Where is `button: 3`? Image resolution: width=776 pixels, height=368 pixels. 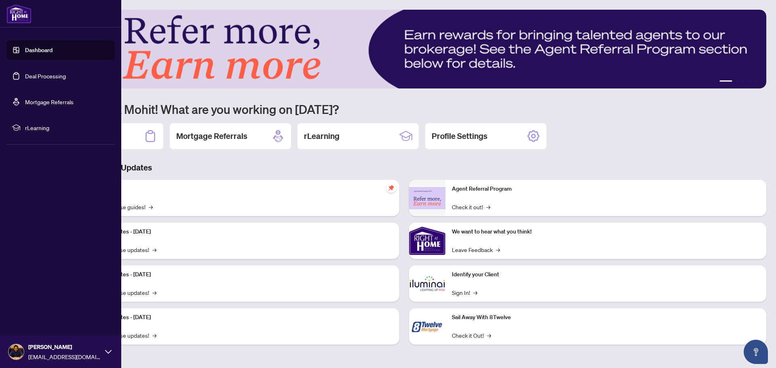
button: 3 is located at coordinates (744, 82).